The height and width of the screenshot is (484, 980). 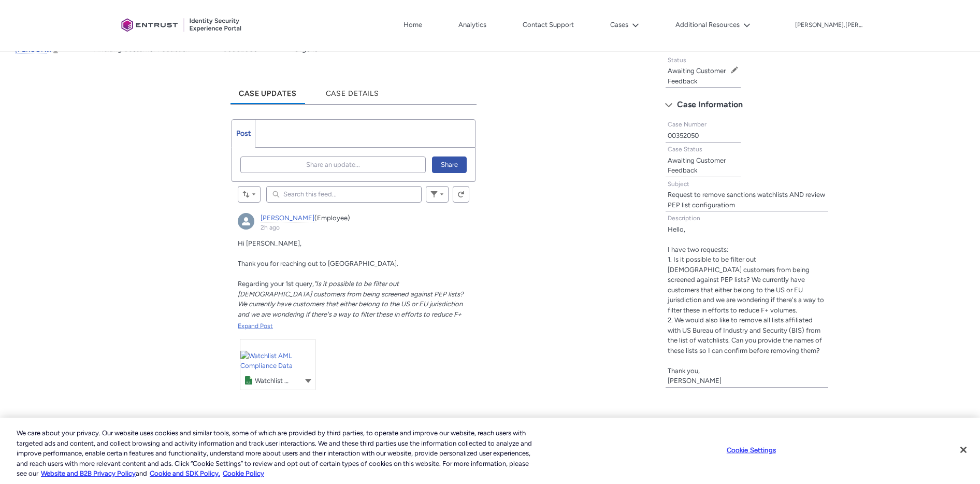 What do you see at coordinates (308, 380) in the screenshot?
I see `a: Show more actions` at bounding box center [308, 380].